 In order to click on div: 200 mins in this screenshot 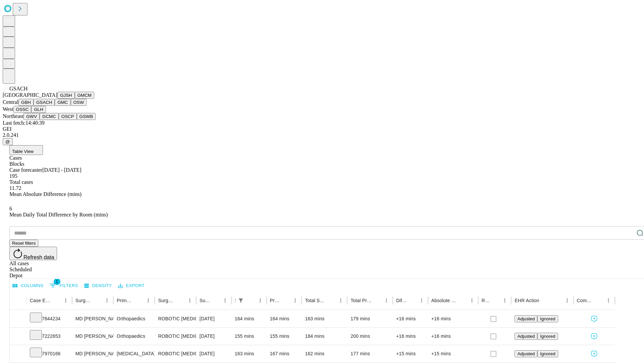, I will do `click(370, 336)`.